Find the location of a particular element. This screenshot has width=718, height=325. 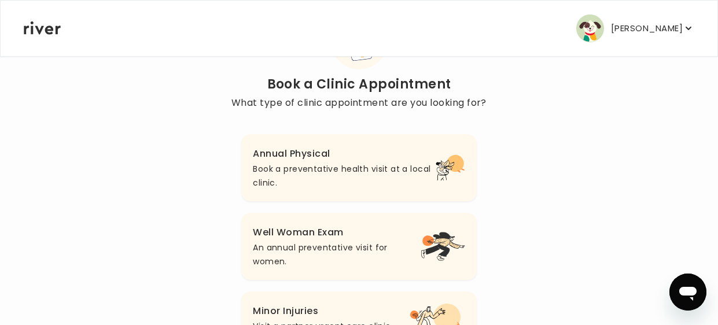

img: user avatar is located at coordinates (590, 28).